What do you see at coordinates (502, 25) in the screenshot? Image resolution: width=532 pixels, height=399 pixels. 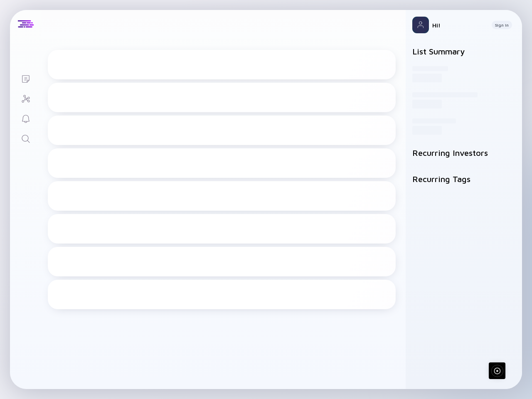 I see `div: Sign In` at bounding box center [502, 25].